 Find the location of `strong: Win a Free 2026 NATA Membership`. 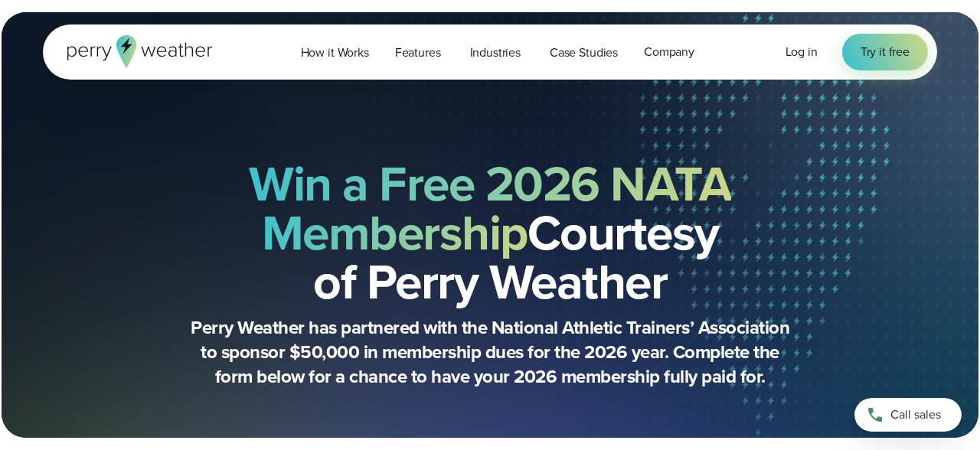

strong: Win a Free 2026 NATA Membership is located at coordinates (490, 208).